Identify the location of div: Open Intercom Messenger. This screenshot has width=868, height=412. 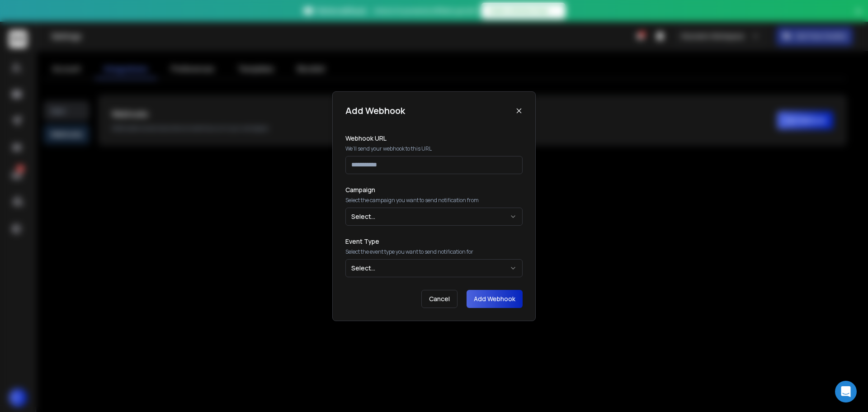
(846, 392).